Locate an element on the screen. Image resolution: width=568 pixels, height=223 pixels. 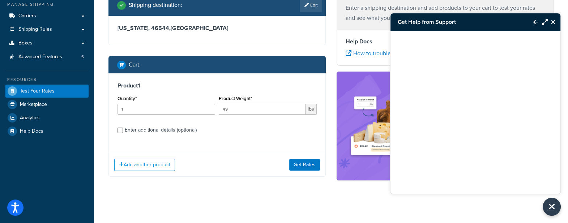
a: Marketplace is located at coordinates (47, 104).